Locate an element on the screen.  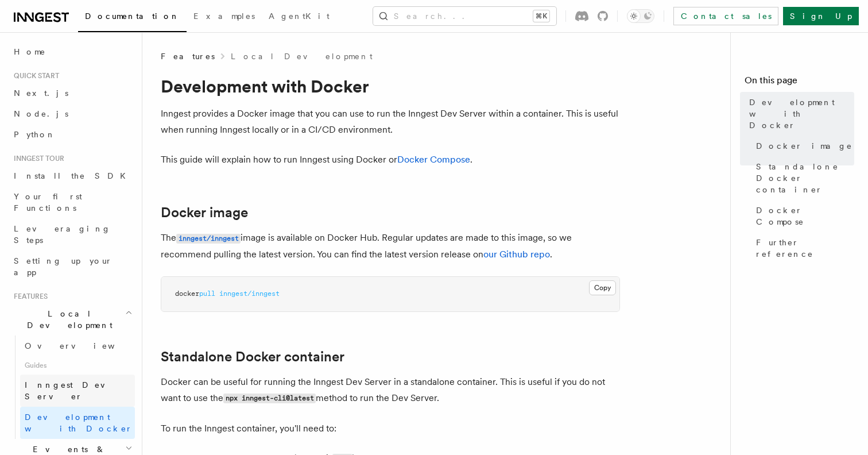
a: Overview is located at coordinates (78, 346).